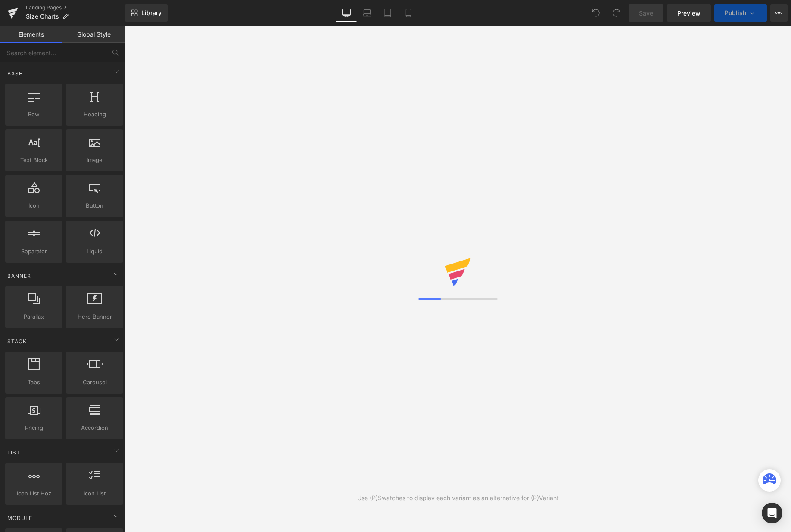 Image resolution: width=791 pixels, height=532 pixels. What do you see at coordinates (779, 13) in the screenshot?
I see `button: More` at bounding box center [779, 13].